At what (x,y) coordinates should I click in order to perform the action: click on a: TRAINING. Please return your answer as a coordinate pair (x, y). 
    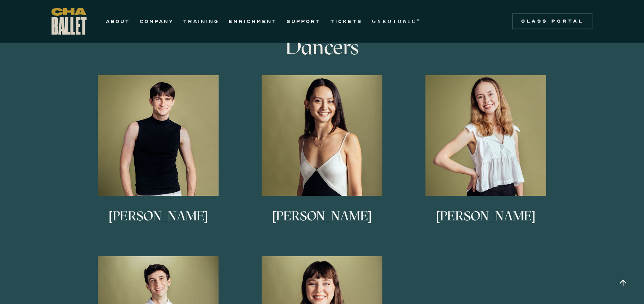
    Looking at the image, I should click on (201, 21).